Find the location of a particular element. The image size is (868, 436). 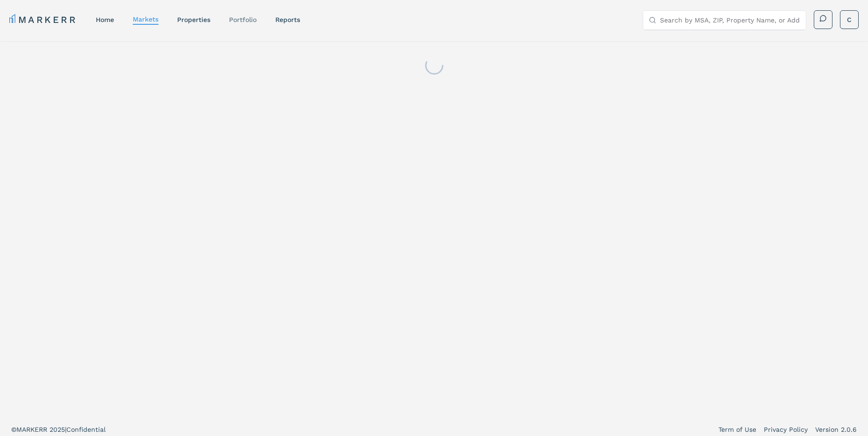

span: MARKERR is located at coordinates (33, 429).